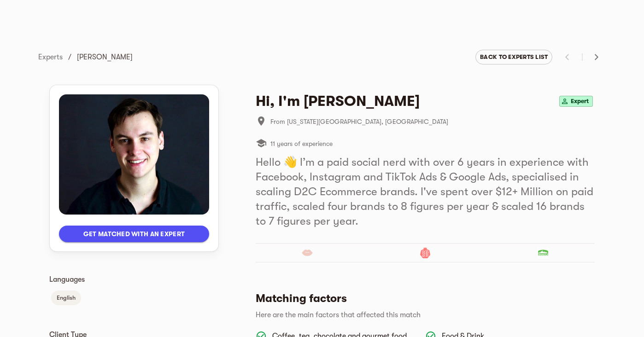  Describe the element at coordinates (421, 315) in the screenshot. I see `p: Here are the main factors that affected this match` at that location.